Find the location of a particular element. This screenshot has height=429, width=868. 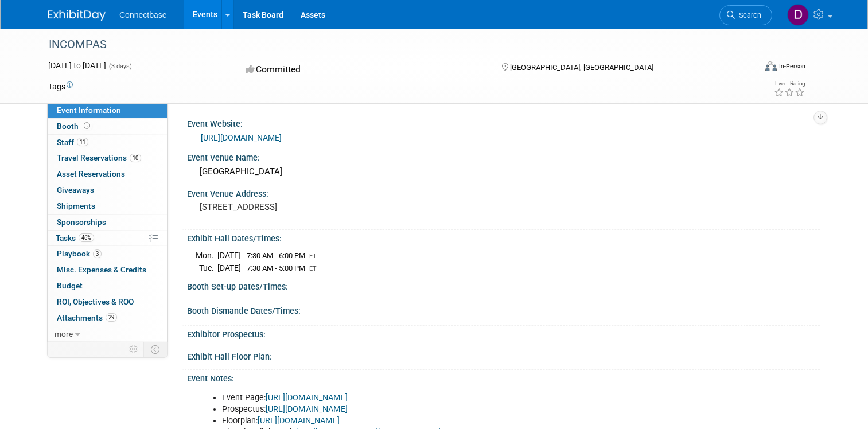

li: Prospectus: is located at coordinates (455, 410).